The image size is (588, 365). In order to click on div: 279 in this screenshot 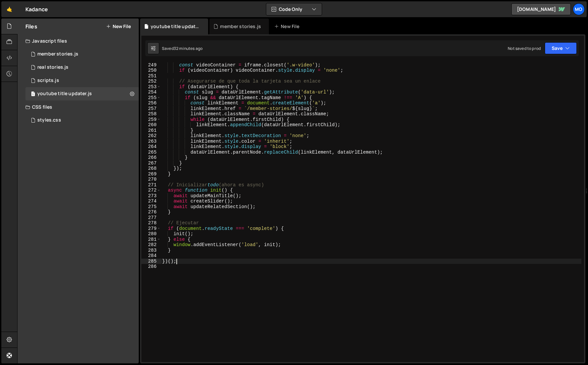, I will do `click(151, 228)`.